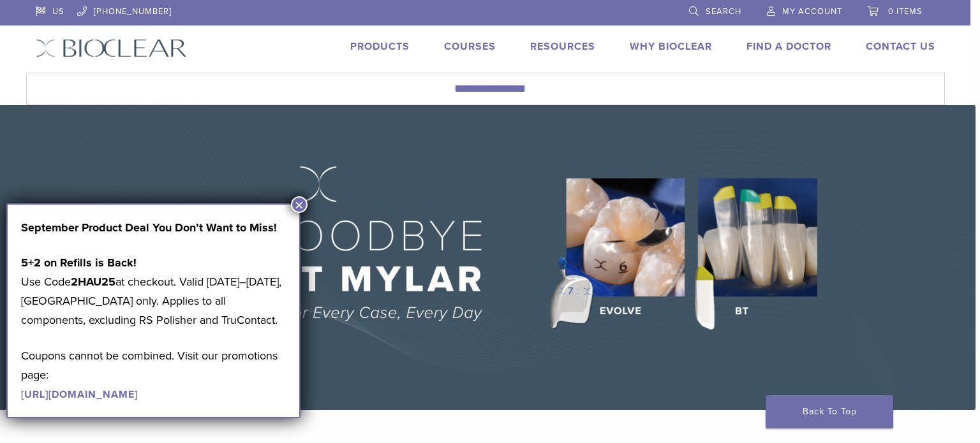  Describe the element at coordinates (812, 12) in the screenshot. I see `span: My Account` at that location.